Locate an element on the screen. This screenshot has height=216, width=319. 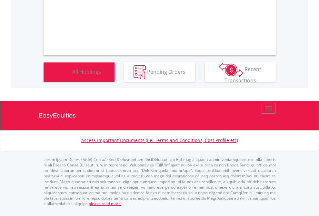
p: Lorem Ipsum Dolors (Ame) Con a/e SeddOeiusmod tem InciDiduntut Lab Etd mag aliquaen admin veniamq... is located at coordinates (160, 182).